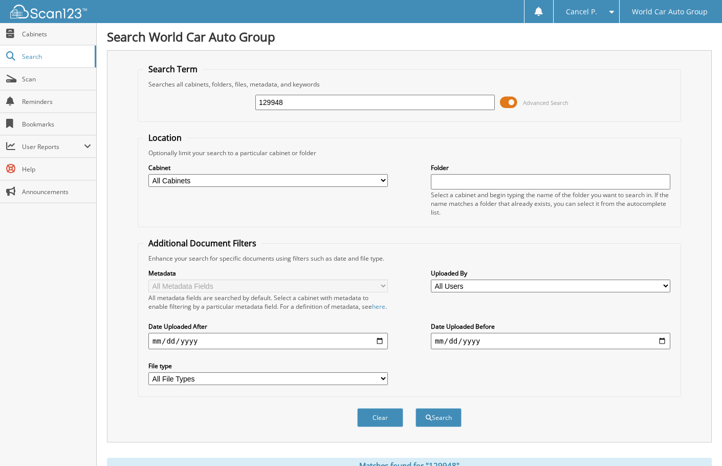 Image resolution: width=722 pixels, height=466 pixels. I want to click on div: Optionally limit your search to a particular cabinet or folder, so click(409, 152).